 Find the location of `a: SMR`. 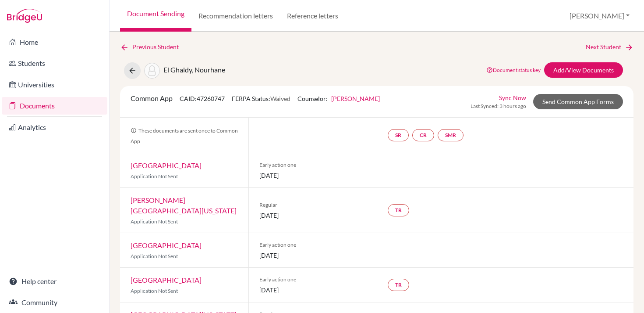

a: SMR is located at coordinates (451, 135).